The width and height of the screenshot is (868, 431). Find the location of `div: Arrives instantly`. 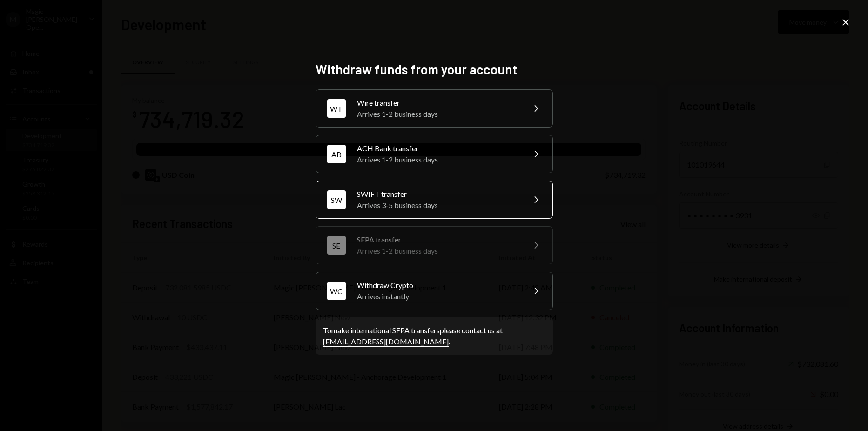

div: Arrives instantly is located at coordinates (438, 296).